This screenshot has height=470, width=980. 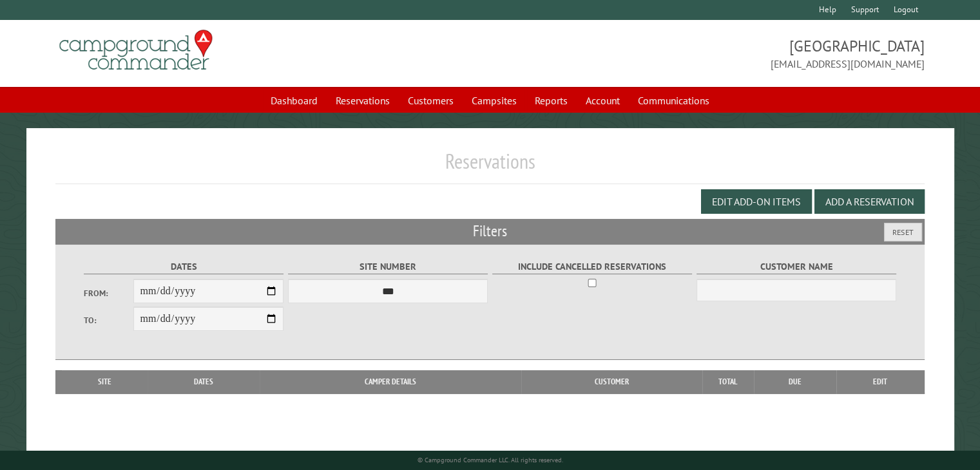 What do you see at coordinates (490, 166) in the screenshot?
I see `h1: Reservations` at bounding box center [490, 166].